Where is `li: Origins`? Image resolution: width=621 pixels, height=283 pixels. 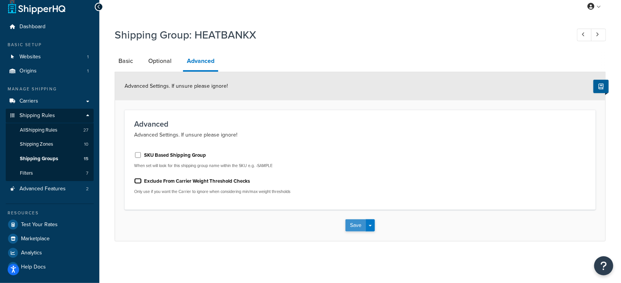
li: Origins is located at coordinates (50, 71).